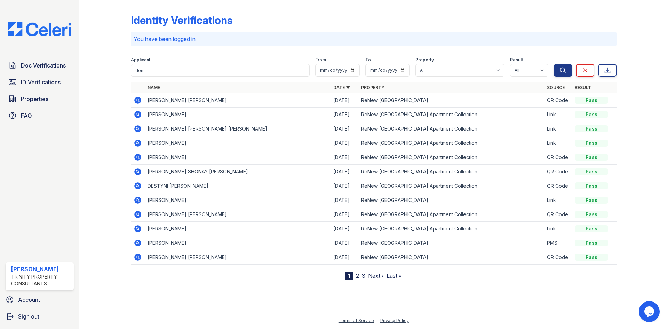 Image resolution: width=668 pixels, height=329 pixels. What do you see at coordinates (374, 39) in the screenshot?
I see `p: You have been logged in` at bounding box center [374, 39].